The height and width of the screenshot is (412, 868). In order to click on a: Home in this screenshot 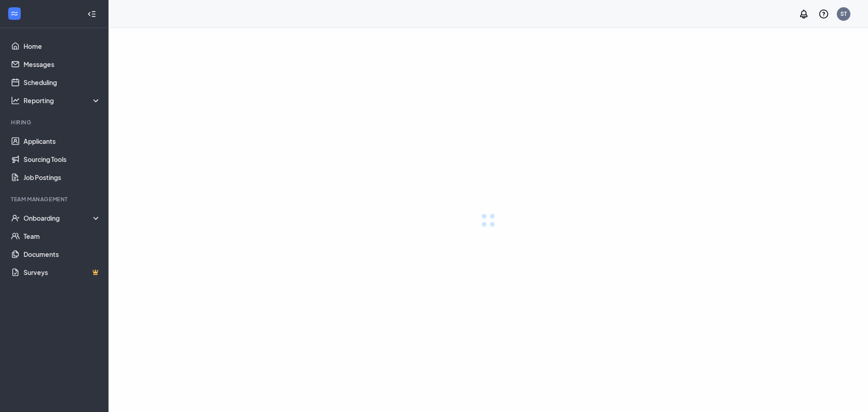, I will do `click(62, 46)`.